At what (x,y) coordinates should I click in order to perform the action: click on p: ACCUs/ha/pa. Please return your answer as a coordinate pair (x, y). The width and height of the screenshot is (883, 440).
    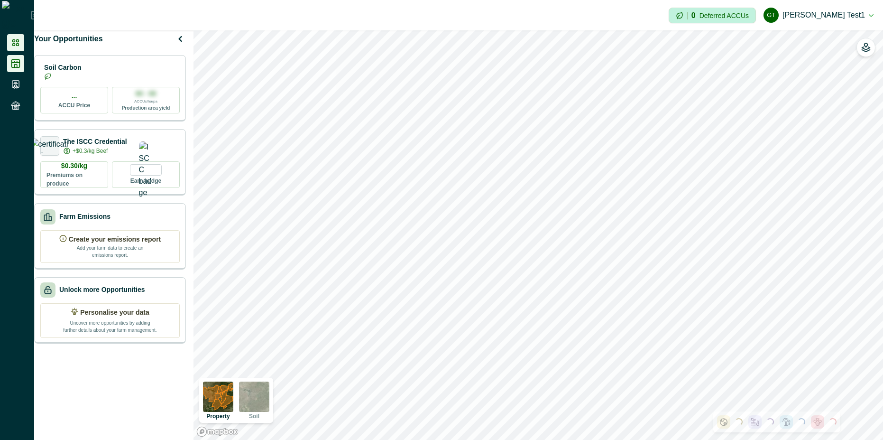
    Looking at the image, I should click on (146, 102).